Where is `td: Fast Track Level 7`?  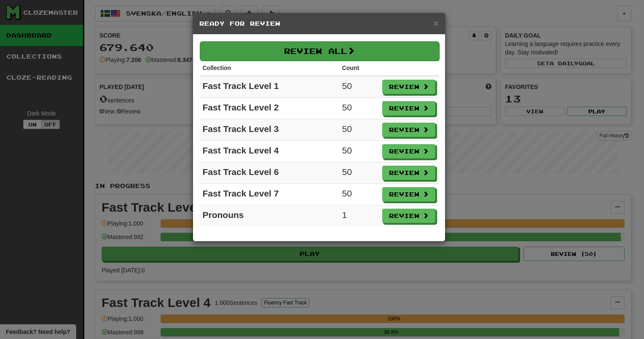
td: Fast Track Level 7 is located at coordinates (269, 194).